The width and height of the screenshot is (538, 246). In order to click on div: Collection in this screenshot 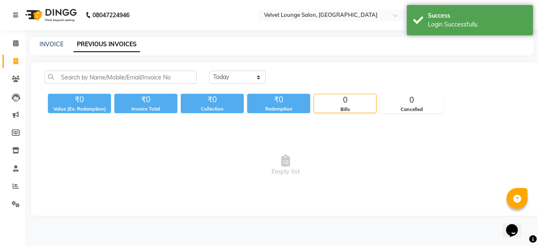, I will do `click(212, 109)`.